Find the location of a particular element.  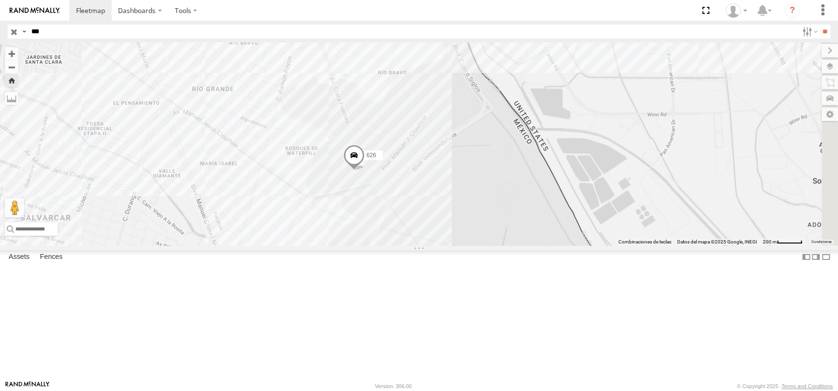

label: Assets is located at coordinates (19, 257).